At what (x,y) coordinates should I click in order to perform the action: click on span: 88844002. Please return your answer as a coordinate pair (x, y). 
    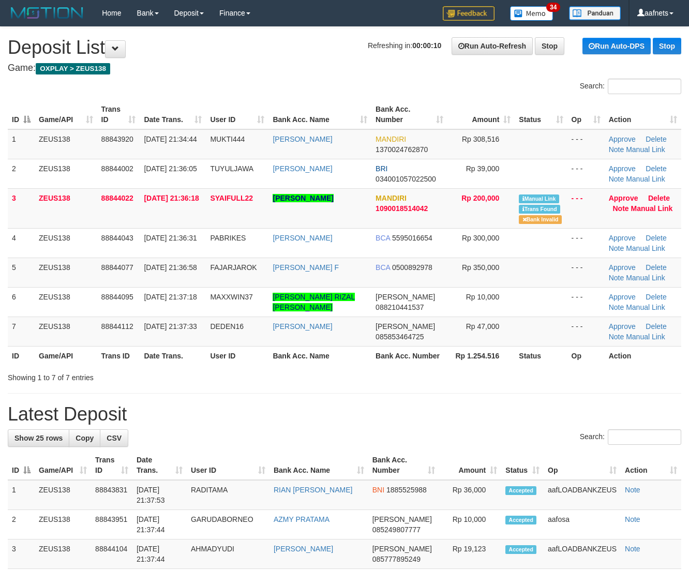
    Looking at the image, I should click on (117, 169).